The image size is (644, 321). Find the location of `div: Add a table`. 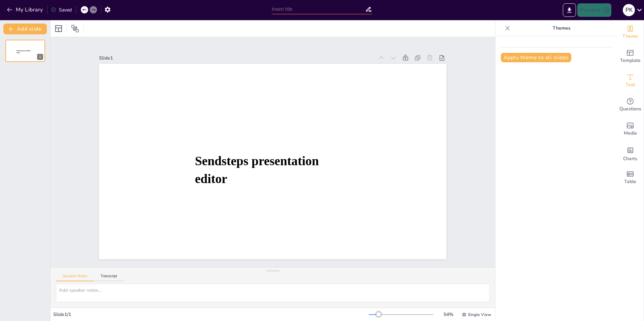

div: Add a table is located at coordinates (630, 177).